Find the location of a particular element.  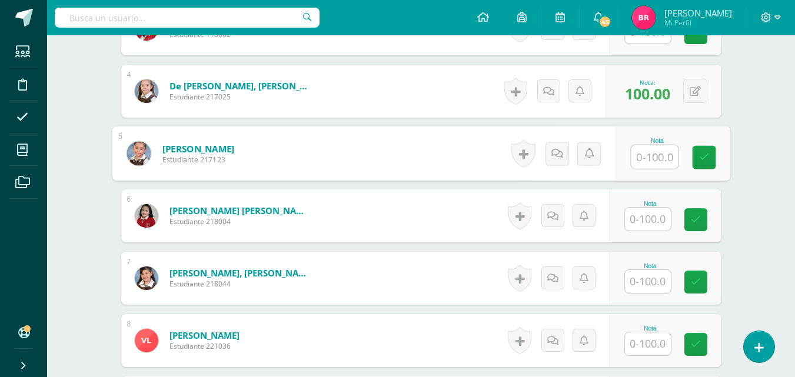

img: c0528f884f815c433a1684ea9980fd24.png is located at coordinates (147, 216).